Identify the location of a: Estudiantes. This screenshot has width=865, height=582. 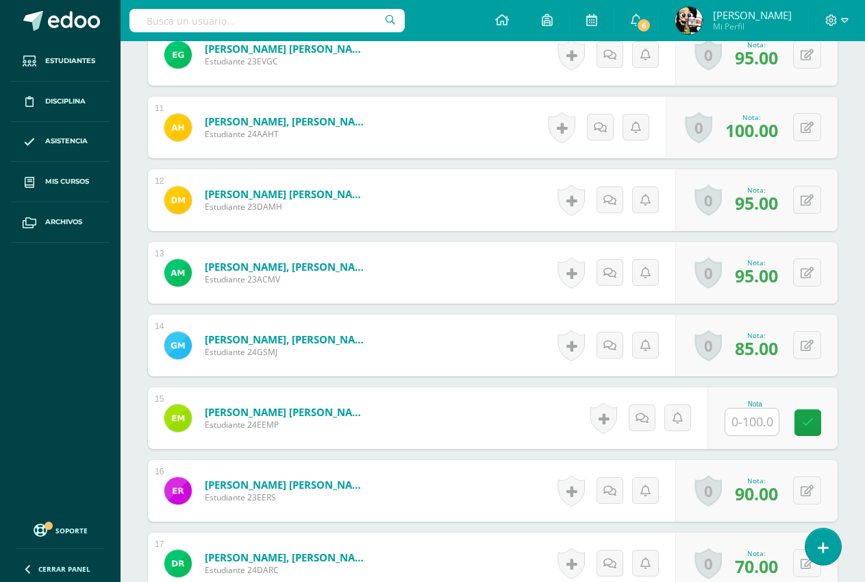
(60, 61).